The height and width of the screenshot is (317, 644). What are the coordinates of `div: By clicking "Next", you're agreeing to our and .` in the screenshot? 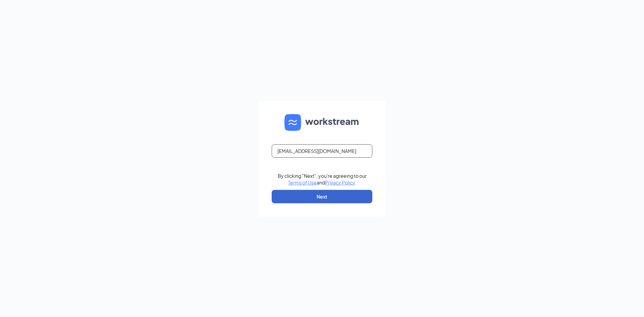 It's located at (322, 179).